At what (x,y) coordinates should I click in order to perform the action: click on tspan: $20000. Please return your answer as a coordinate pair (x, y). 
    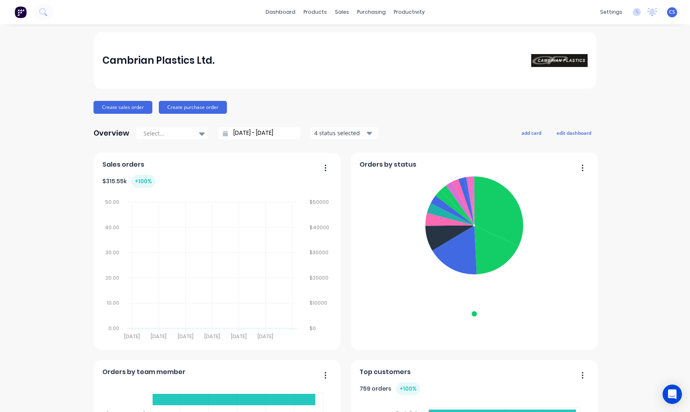
    Looking at the image, I should click on (319, 277).